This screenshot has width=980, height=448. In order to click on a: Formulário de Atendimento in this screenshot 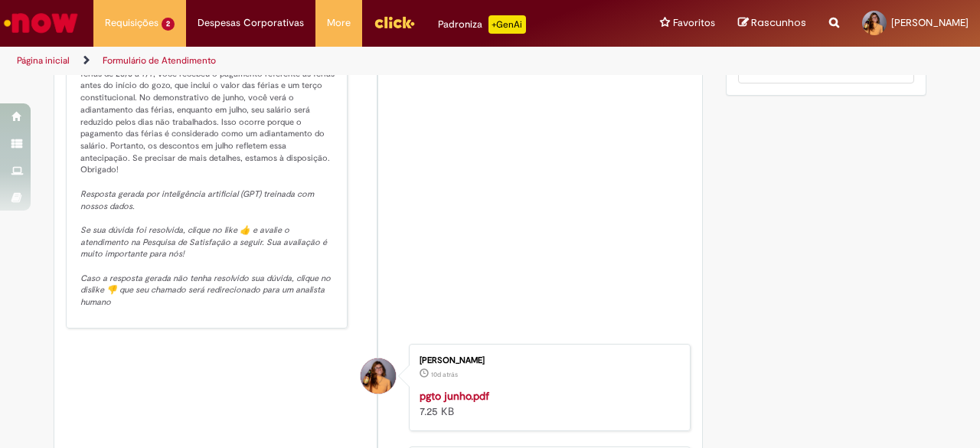, I will do `click(159, 61)`.